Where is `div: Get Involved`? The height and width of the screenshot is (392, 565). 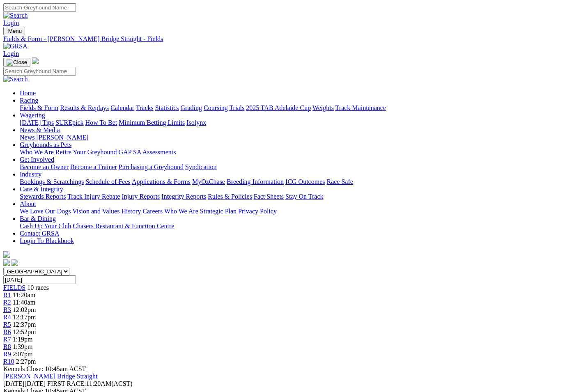
div: Get Involved is located at coordinates (291, 167).